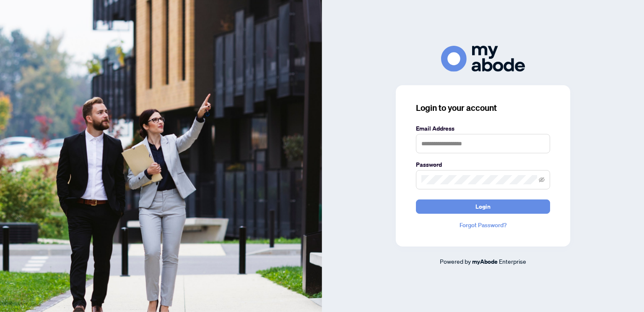 The image size is (644, 312). Describe the element at coordinates (483, 58) in the screenshot. I see `img: ma-logo` at that location.